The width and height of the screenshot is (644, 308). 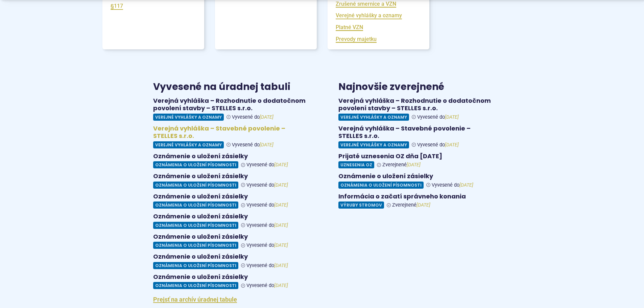 What do you see at coordinates (415, 87) in the screenshot?
I see `h3: Najnovšie zverejnené` at bounding box center [415, 87].